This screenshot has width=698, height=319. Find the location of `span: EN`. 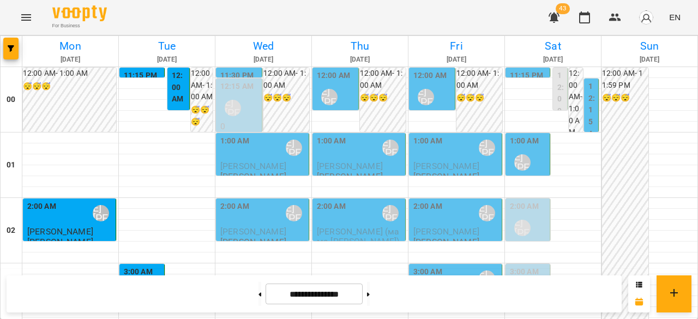

span: EN is located at coordinates (675, 17).